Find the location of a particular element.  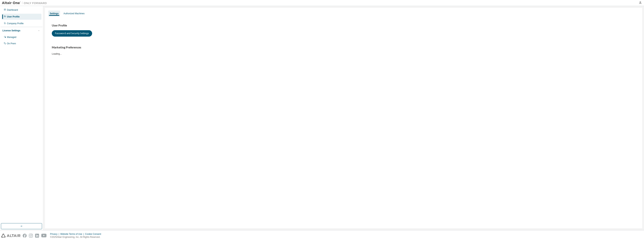

div: License Settings is located at coordinates (11, 30).